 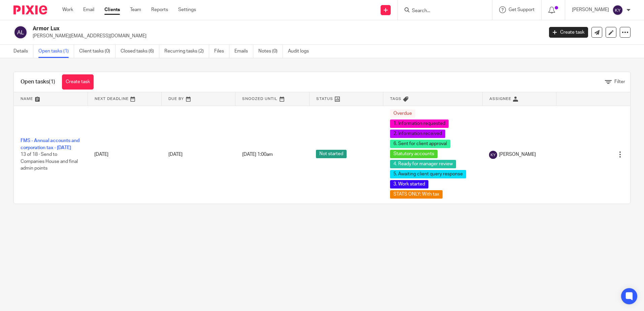 I want to click on a: Team, so click(x=135, y=10).